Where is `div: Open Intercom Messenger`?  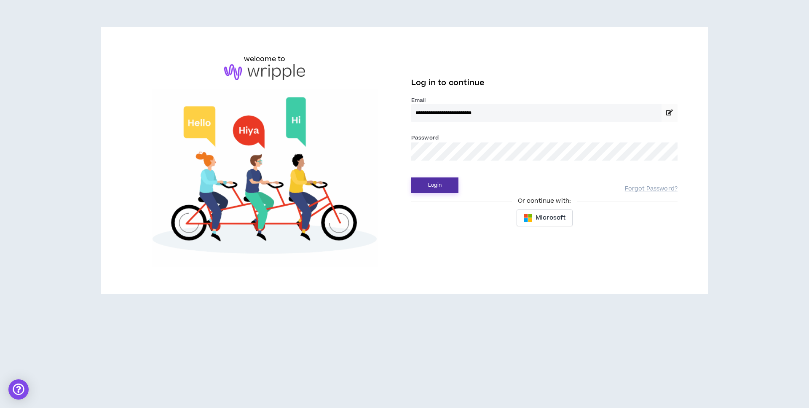
div: Open Intercom Messenger is located at coordinates (19, 389).